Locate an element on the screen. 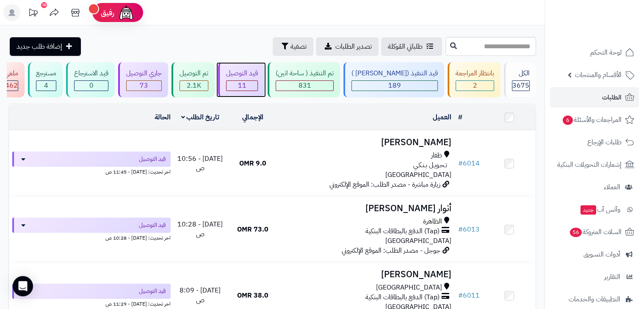 The image size is (644, 309). a: الإجمالي is located at coordinates (253, 117).